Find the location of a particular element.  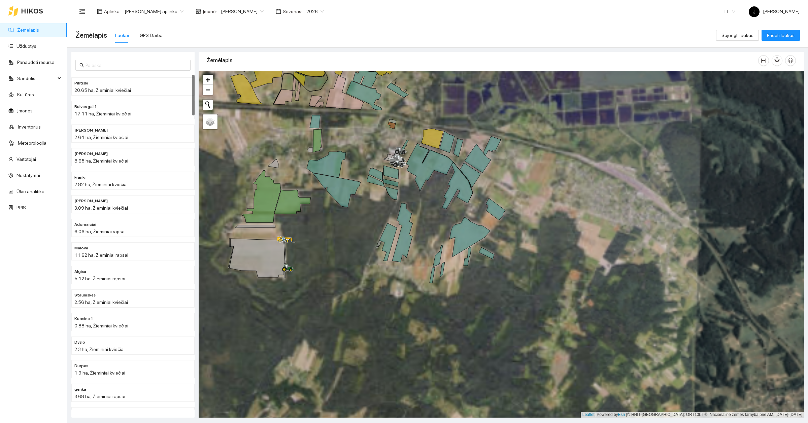

span: Jerzy Gvozdovicz aplinka is located at coordinates (154, 11).